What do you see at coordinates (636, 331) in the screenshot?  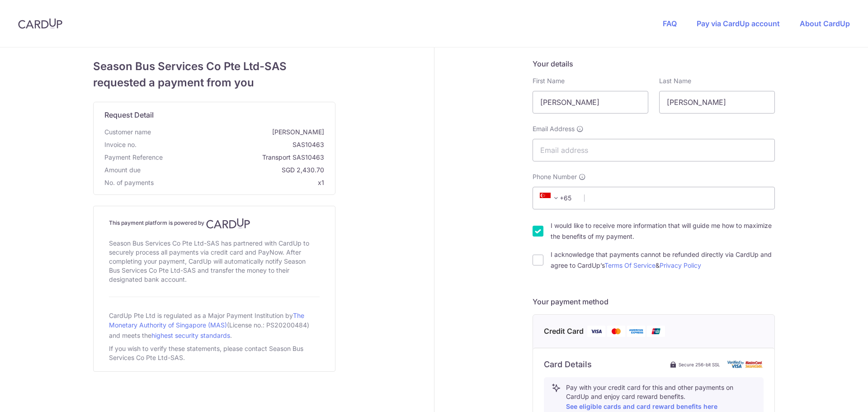 I see `img: American Express` at bounding box center [636, 331].